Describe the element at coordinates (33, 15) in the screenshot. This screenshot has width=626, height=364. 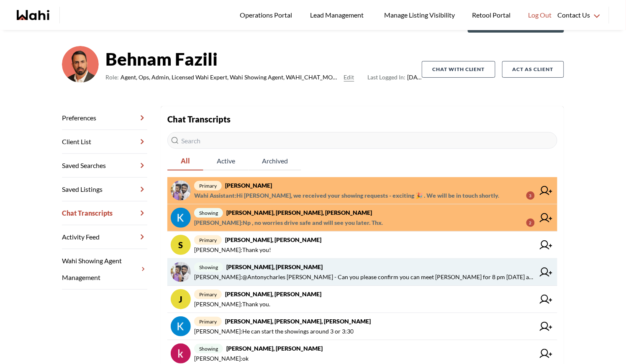
I see `a: Wahi homepage` at that location.